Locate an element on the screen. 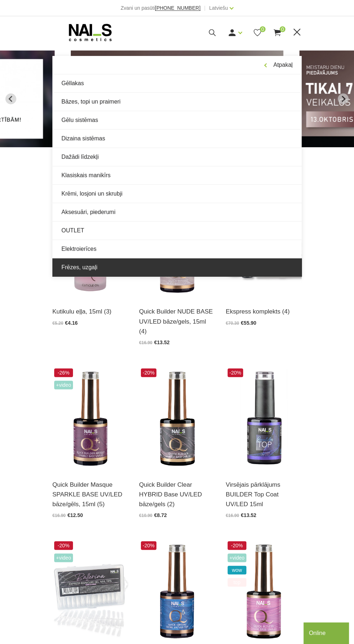 This screenshot has height=644, width=354. img: Virsējais pārklājums bez lipīgā slāņa un UV zilā pārklājuma. Nodrošina izcilu spīdumu manikīram l... is located at coordinates (177, 591).